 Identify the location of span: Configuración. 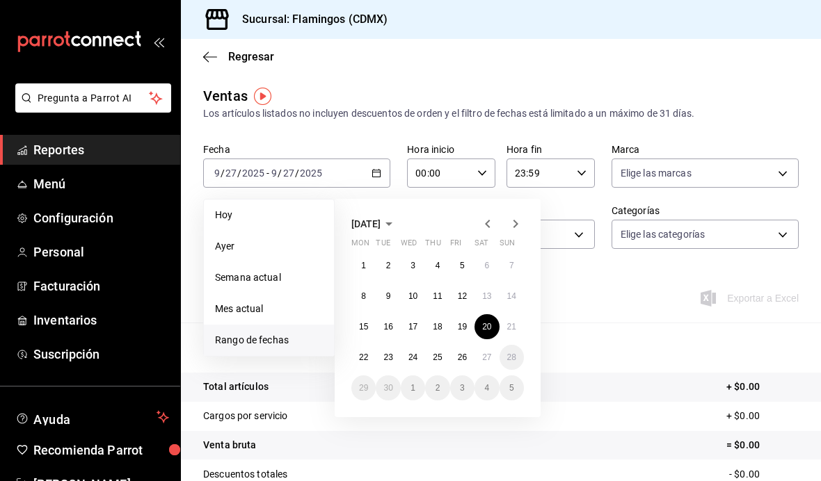
(101, 218).